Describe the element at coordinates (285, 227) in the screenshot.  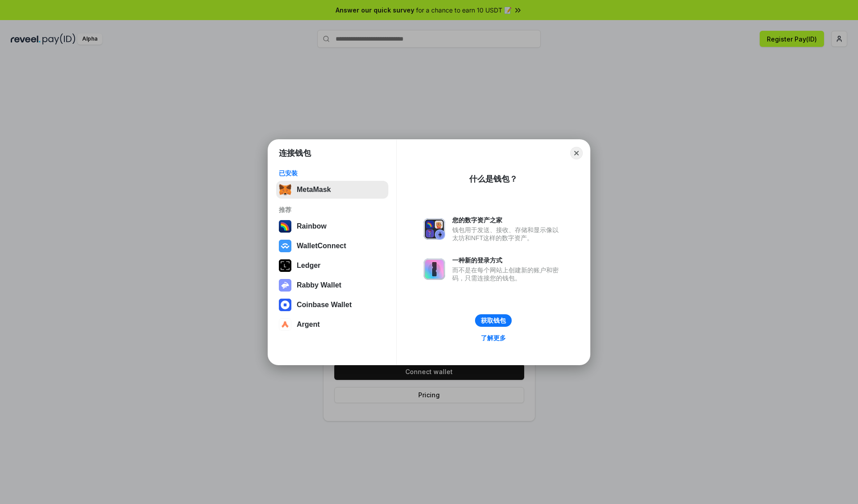
I see `img: svg+xml,%3Csvg%20width%3D%22120%22%20height%3D%22120%22%20viewBox%3D%220%200%20120%20120%22%20fil...` at that location.